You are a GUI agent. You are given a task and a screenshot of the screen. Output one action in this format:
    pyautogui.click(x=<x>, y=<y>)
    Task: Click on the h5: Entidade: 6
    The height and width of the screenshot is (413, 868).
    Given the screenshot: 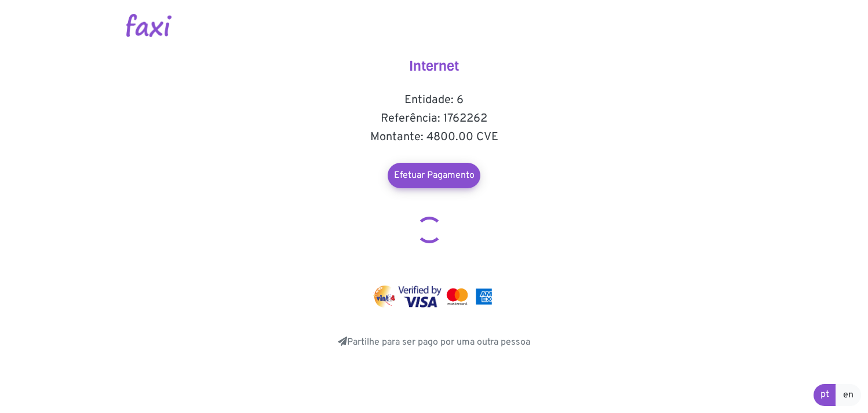 What is the action you would take?
    pyautogui.click(x=434, y=101)
    